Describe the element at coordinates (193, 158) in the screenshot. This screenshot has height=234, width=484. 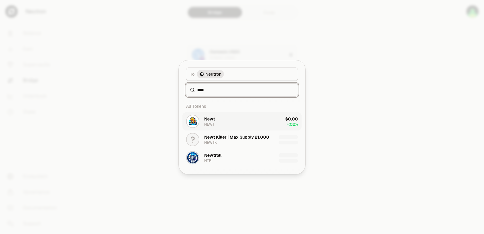
I see `img: NTRL Logo` at that location.